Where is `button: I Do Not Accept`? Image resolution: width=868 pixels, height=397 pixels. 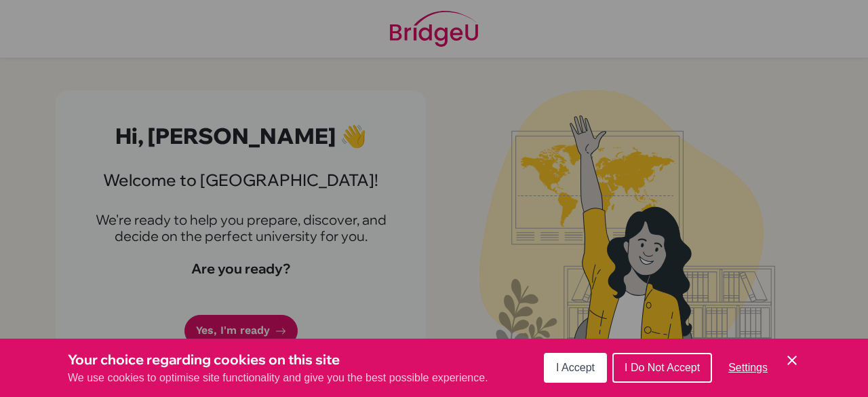 button: I Do Not Accept is located at coordinates (662, 368).